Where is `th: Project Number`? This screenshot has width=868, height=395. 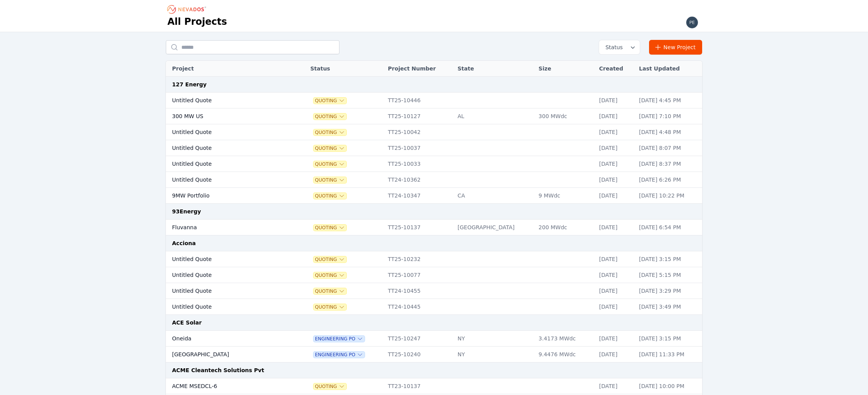 th: Project Number is located at coordinates (419, 69).